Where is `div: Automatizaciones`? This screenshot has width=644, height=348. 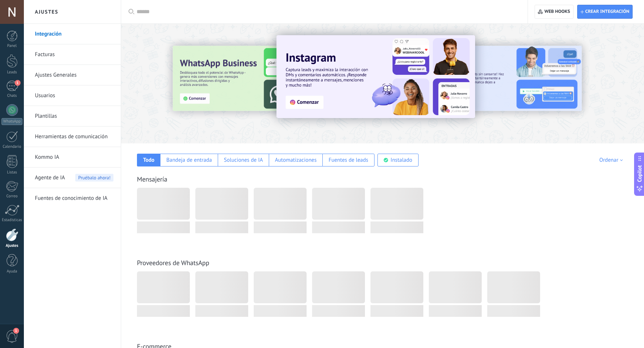 div: Automatizaciones is located at coordinates (296, 160).